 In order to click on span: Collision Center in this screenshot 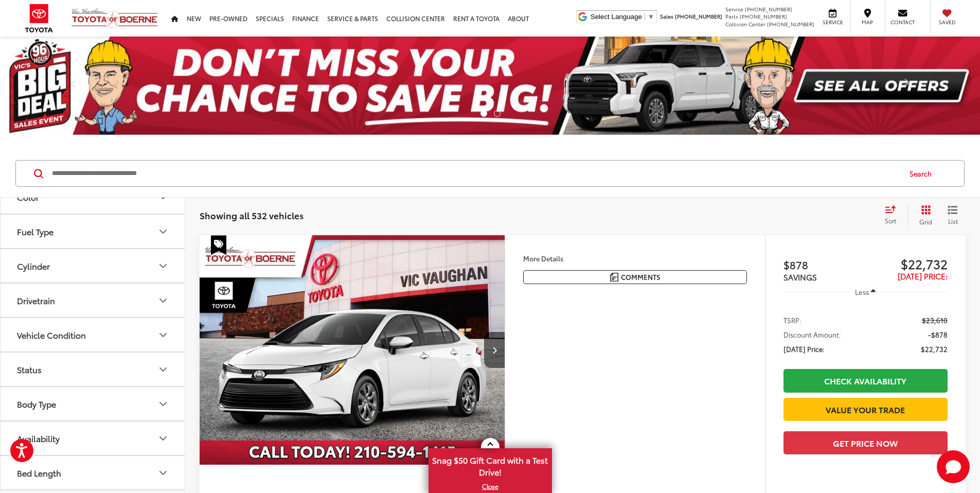, I will do `click(745, 24)`.